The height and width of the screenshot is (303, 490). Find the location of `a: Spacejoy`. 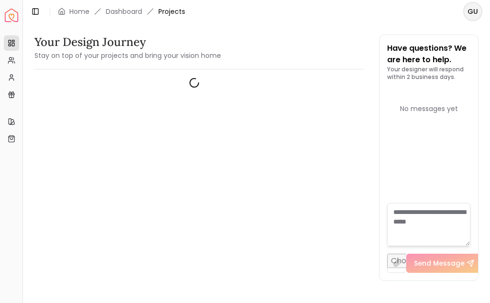

a: Spacejoy is located at coordinates (11, 15).